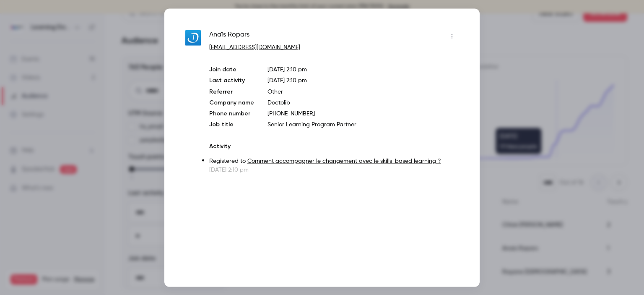 This screenshot has height=295, width=644. Describe the element at coordinates (32, 17) in the screenshot. I see `div: v 4.0.25` at that location.